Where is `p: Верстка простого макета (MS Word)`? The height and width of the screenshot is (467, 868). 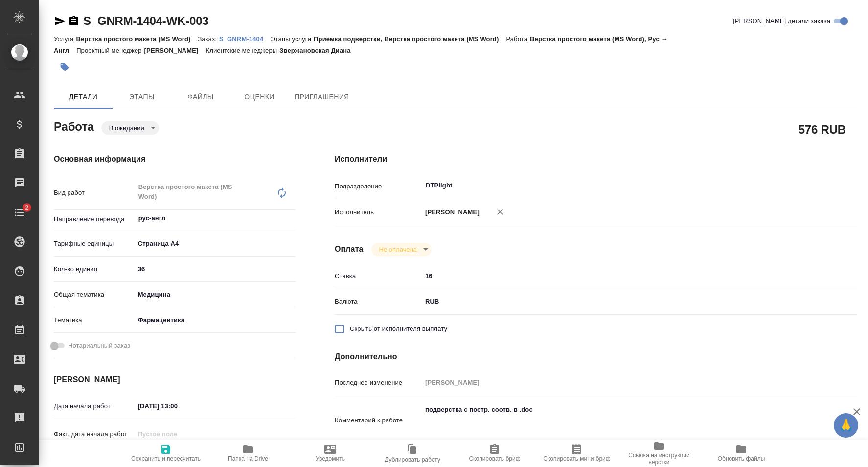
p: Верстка простого макета (MS Word) is located at coordinates (137, 39).